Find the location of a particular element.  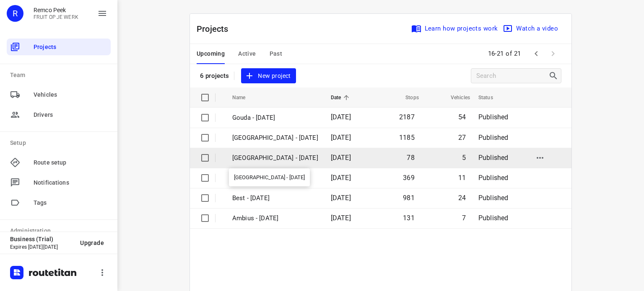

span: Projects is located at coordinates (70, 47).